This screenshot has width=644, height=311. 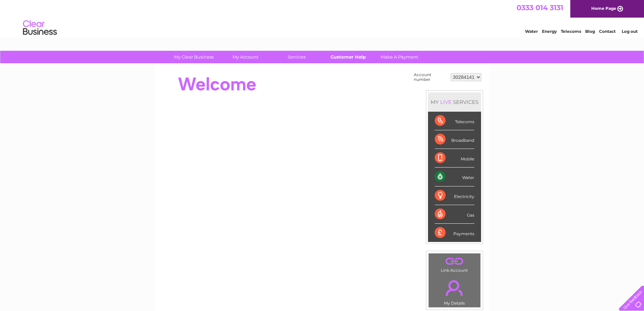 What do you see at coordinates (194, 57) in the screenshot?
I see `a: My Clear Business` at bounding box center [194, 57].